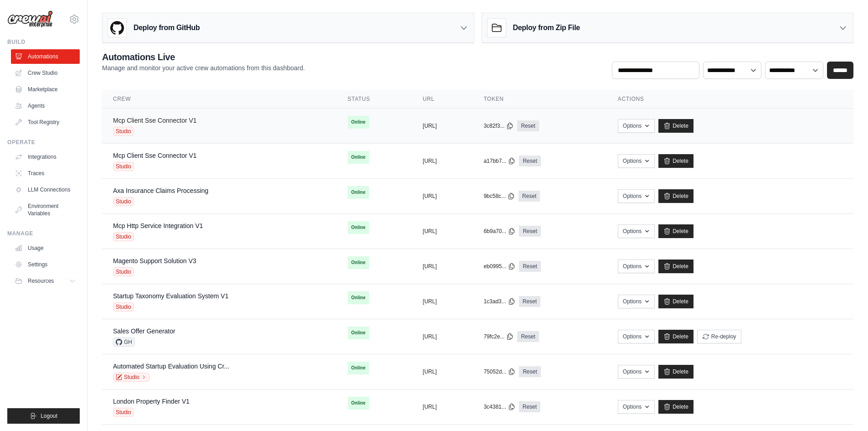 The height and width of the screenshot is (431, 868). I want to click on a: London Property Finder V1, so click(151, 401).